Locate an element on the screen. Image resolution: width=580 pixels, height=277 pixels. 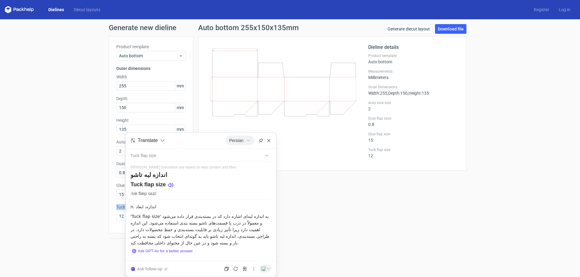
div: 12 is located at coordinates (413, 153).